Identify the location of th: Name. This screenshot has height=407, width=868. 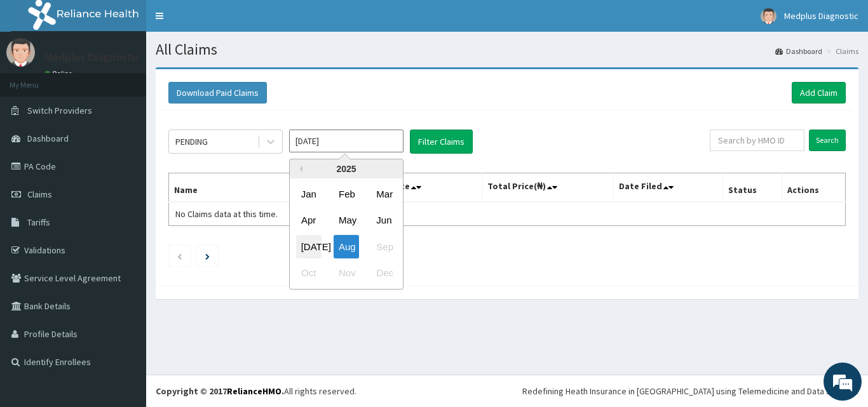
(254, 188).